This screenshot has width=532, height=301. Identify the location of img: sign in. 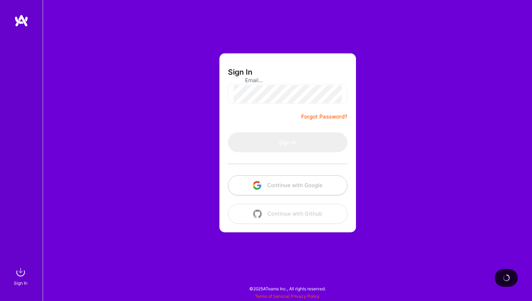
(21, 272).